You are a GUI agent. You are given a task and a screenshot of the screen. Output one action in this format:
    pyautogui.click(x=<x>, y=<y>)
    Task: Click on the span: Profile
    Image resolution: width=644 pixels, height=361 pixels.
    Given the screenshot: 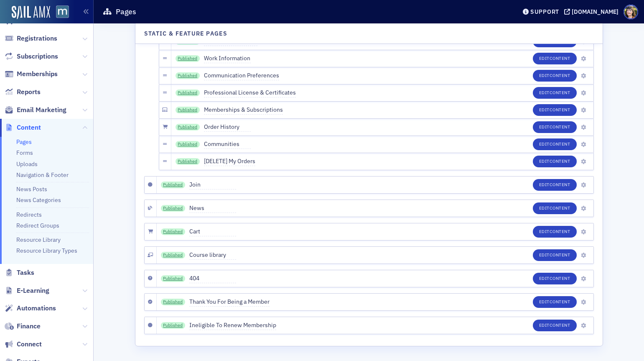 What is the action you would take?
    pyautogui.click(x=631, y=12)
    